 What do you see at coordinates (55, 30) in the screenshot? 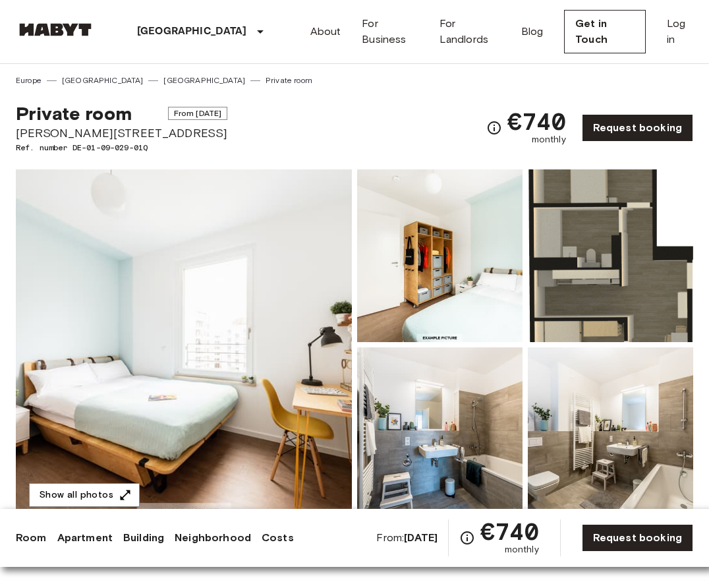
I see `img: Habyt` at bounding box center [55, 30].